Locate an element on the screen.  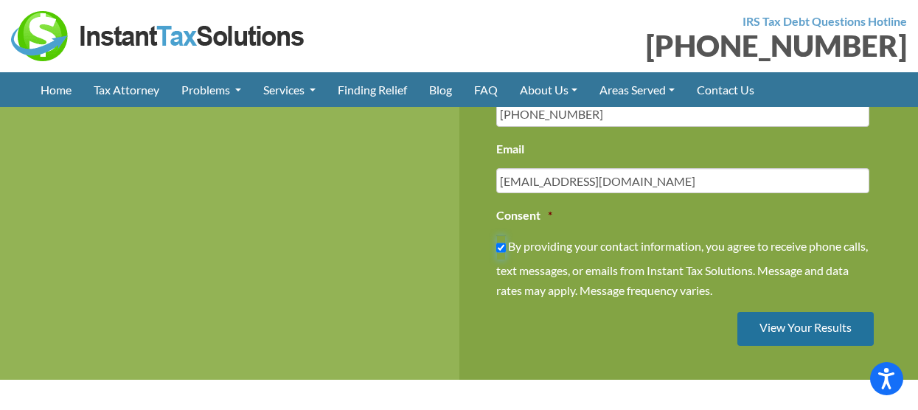
a: Areas Served is located at coordinates (637, 89).